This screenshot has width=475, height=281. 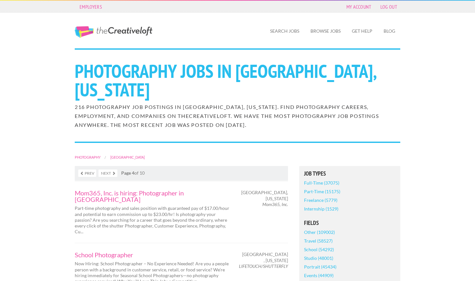 I want to click on p: Part-time photography and sales position with guaranteed pay of $17.00/hour and potential to earn..., so click(x=153, y=220).